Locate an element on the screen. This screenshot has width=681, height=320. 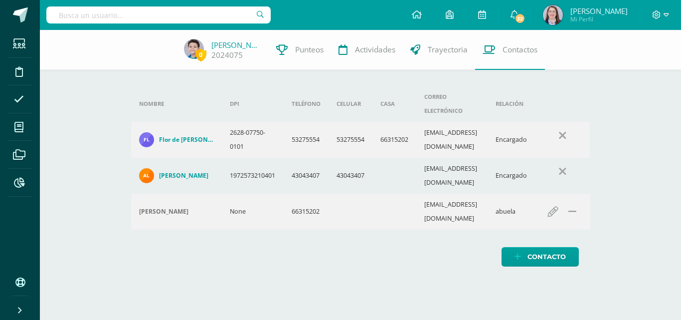
img: 1652dc100d2c1d2ce80587b4c51c4b7c.png is located at coordinates (147, 176).